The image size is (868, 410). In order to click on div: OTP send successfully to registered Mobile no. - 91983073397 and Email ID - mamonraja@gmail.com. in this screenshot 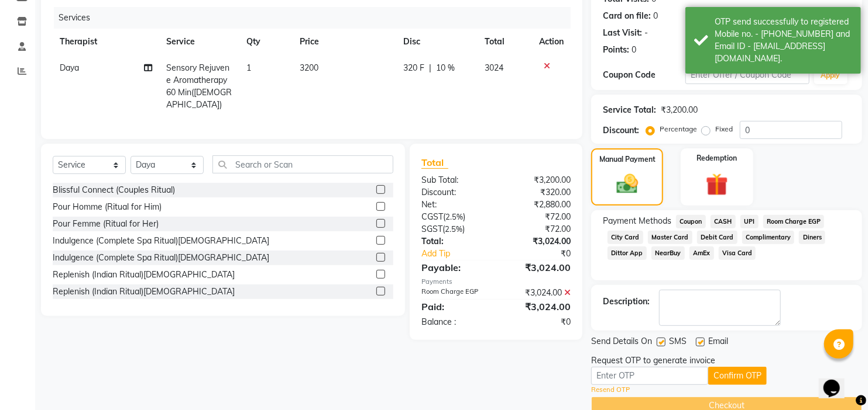, I will do `click(783, 40)`.